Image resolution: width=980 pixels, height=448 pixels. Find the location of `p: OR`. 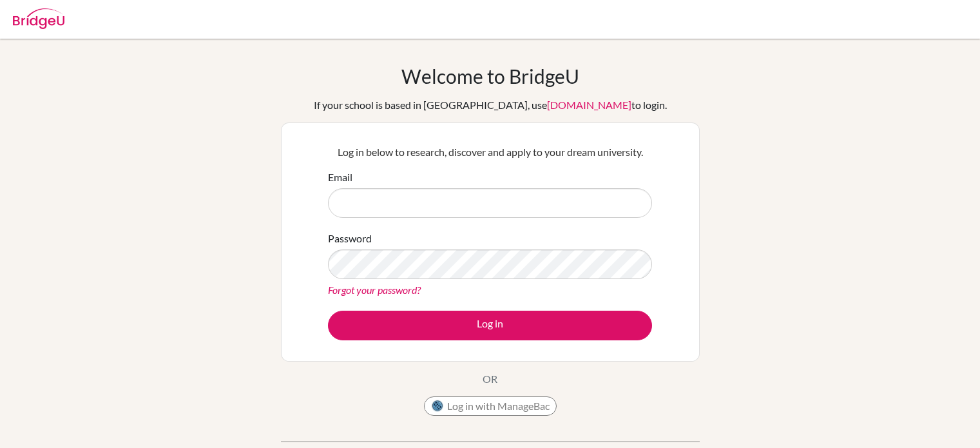

p: OR is located at coordinates (490, 379).